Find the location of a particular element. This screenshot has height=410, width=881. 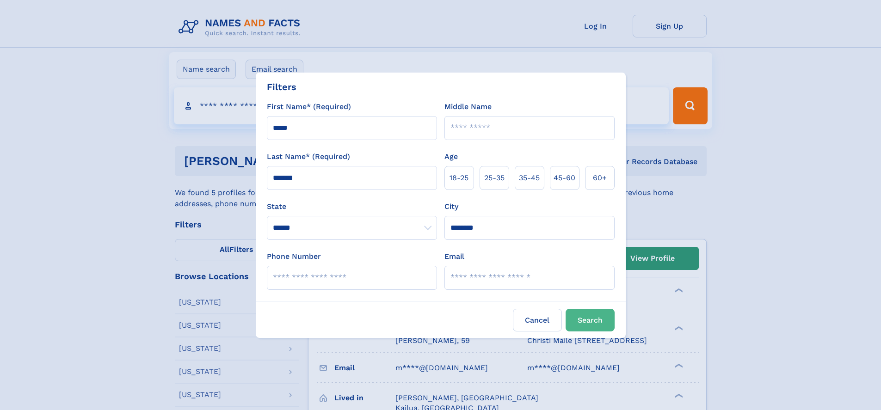

label: State is located at coordinates (352, 207).